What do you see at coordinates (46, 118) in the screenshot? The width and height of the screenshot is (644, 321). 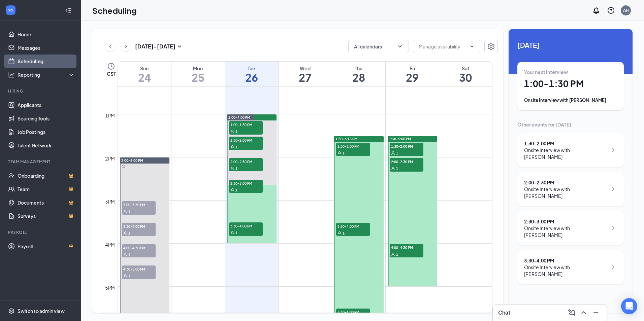 I see `a: Sourcing Tools` at bounding box center [46, 118].